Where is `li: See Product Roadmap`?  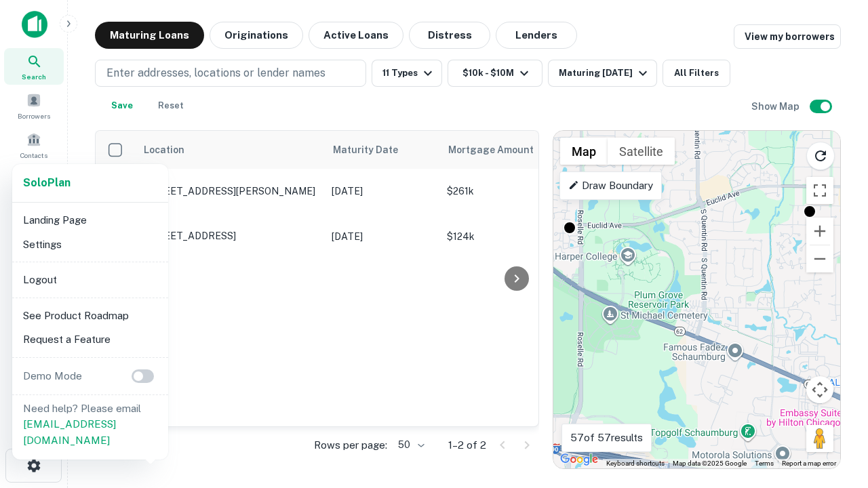 li: See Product Roadmap is located at coordinates (90, 316).